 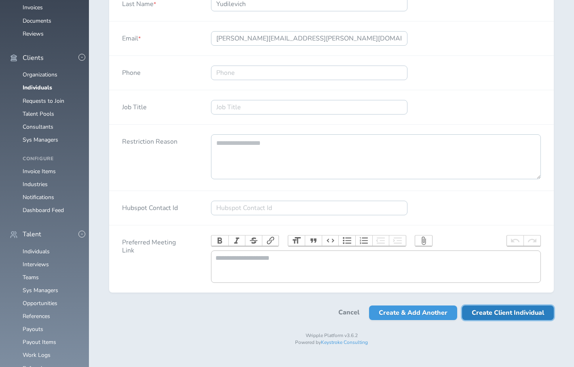 I want to click on a: Work Logs, so click(x=36, y=355).